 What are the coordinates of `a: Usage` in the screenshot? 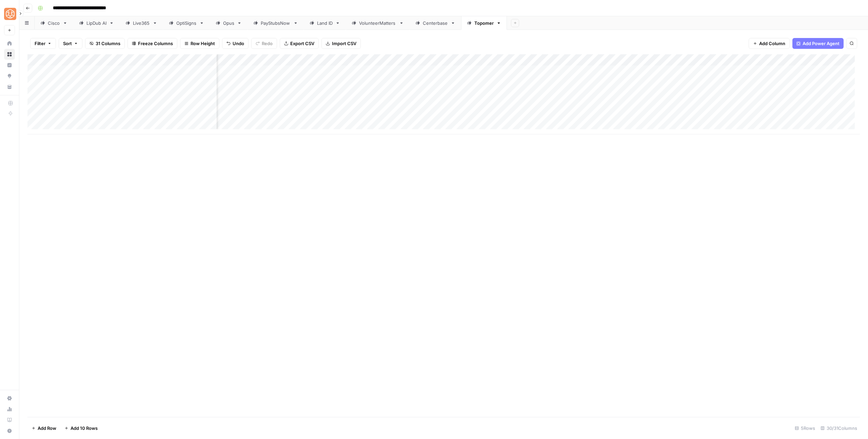 It's located at (9, 409).